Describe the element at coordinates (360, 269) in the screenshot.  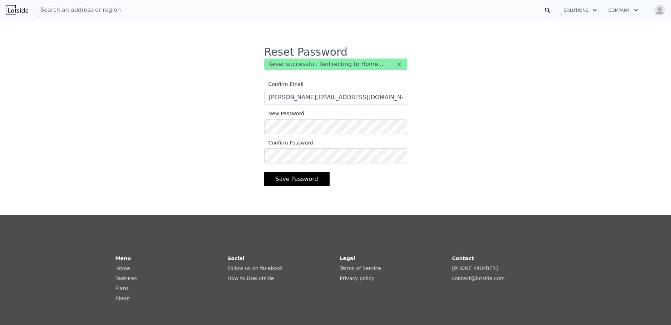
I see `a: Terms of Service` at that location.